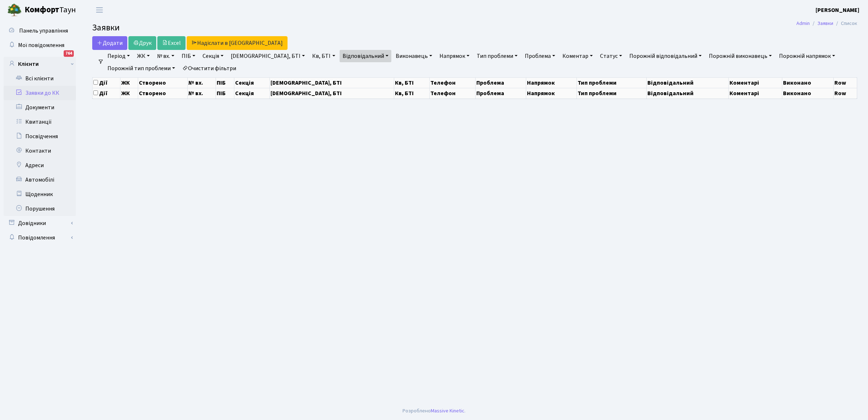 The width and height of the screenshot is (868, 420). Describe the element at coordinates (40, 180) in the screenshot. I see `a: Автомобілі` at that location.